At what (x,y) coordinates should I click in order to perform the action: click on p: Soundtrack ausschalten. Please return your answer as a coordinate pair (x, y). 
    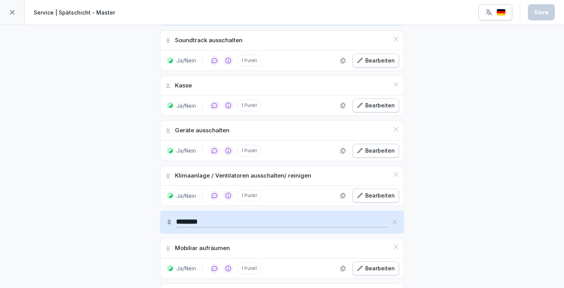
    Looking at the image, I should click on (209, 40).